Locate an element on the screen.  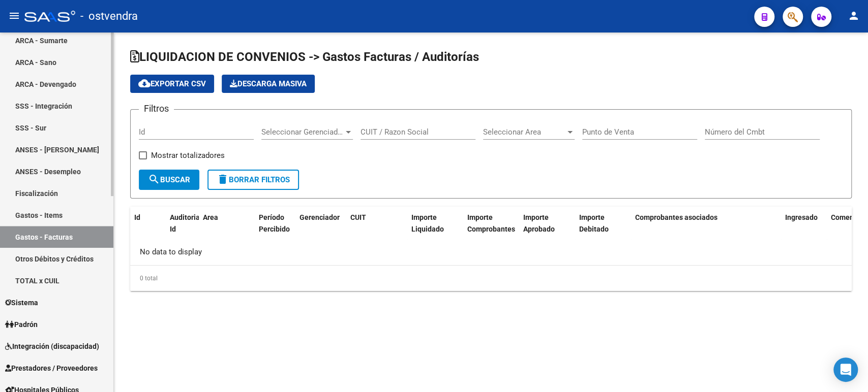
span: Borrar Filtros is located at coordinates (254, 180).